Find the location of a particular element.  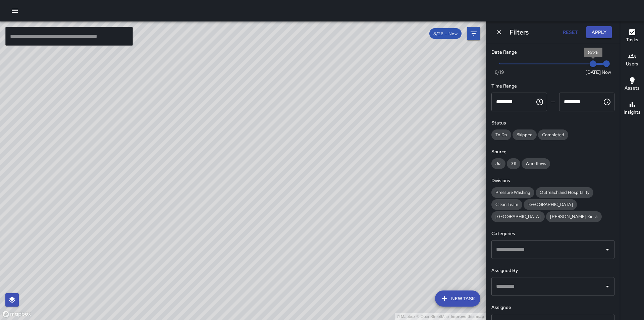

h6: Assignee is located at coordinates (553, 308).